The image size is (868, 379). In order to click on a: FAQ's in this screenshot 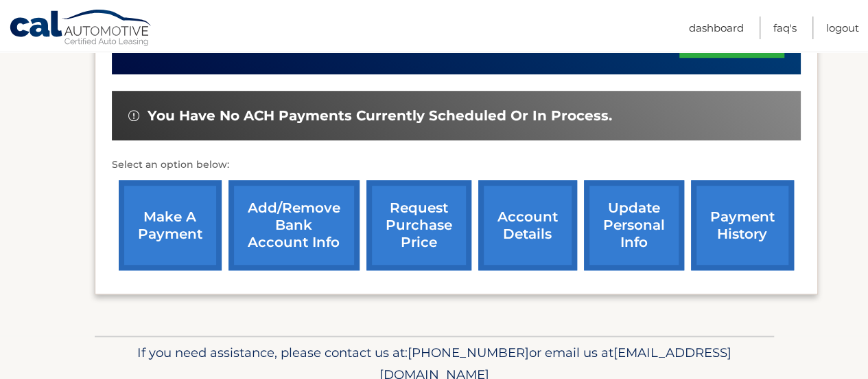, I will do `click(786, 28)`.